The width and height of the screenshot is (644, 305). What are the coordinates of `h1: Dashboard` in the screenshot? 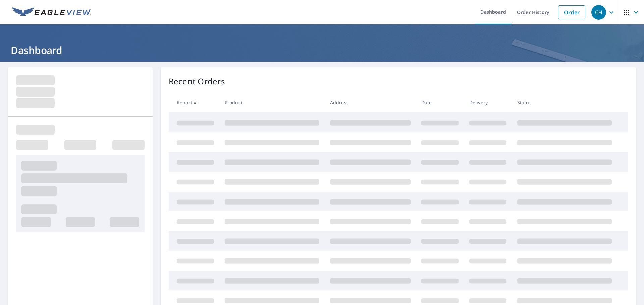 It's located at (322, 50).